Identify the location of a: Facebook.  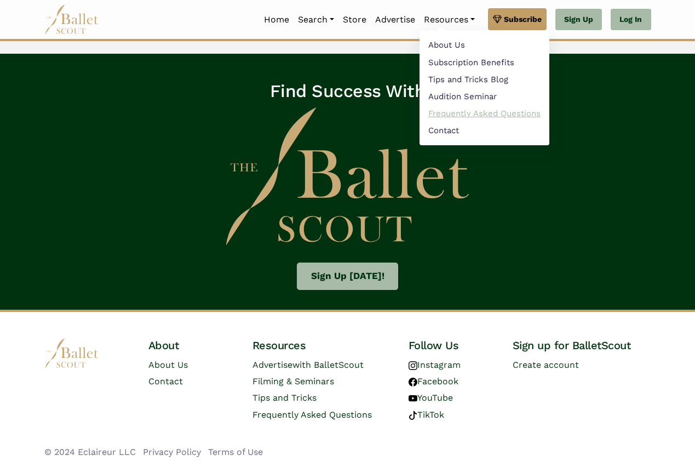
(433, 381).